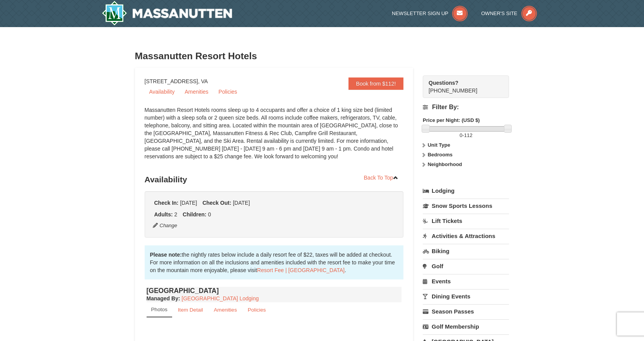  Describe the element at coordinates (167, 203) in the screenshot. I see `strong: Check In:` at that location.